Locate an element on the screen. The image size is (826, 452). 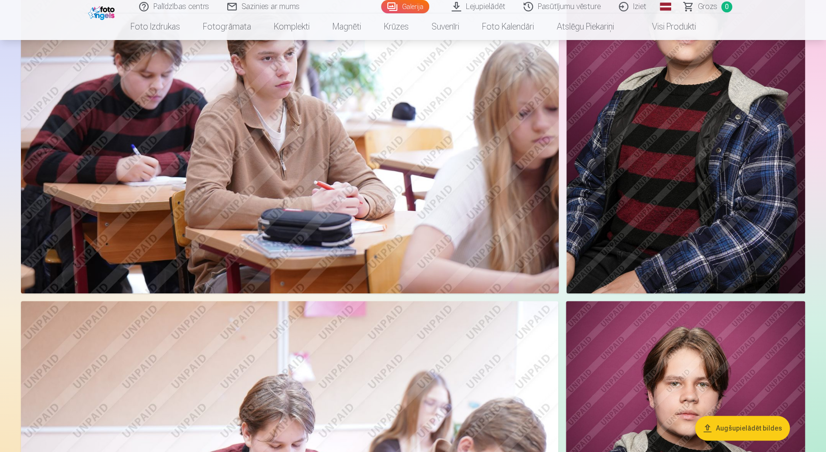
a: Suvenīri is located at coordinates (445, 27).